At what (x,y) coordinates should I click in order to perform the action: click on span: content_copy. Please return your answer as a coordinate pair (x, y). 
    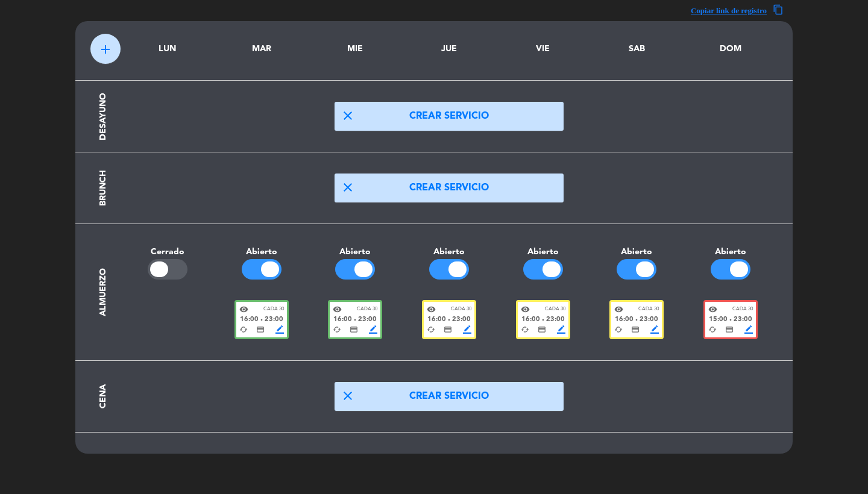
    Looking at the image, I should click on (778, 10).